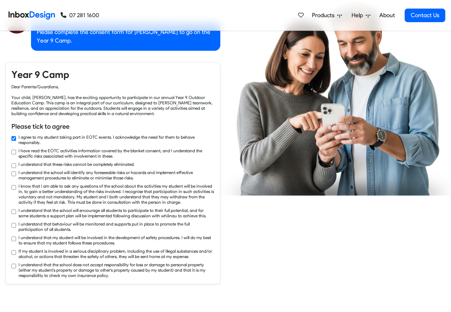  What do you see at coordinates (116, 226) in the screenshot?
I see `label: I understand that behaviour will be monitored and supports put in place to promote the full parti...` at bounding box center [116, 226].